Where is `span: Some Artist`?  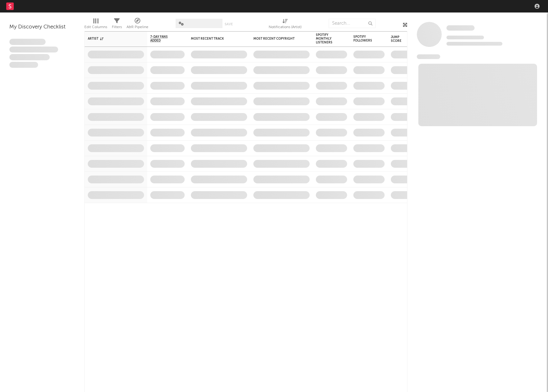 span: Some Artist is located at coordinates (460, 28).